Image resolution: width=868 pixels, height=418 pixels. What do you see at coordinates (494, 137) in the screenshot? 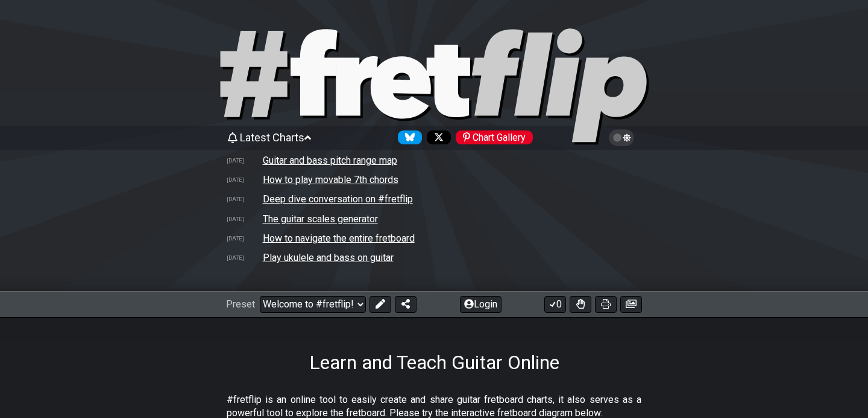
I see `div: Chart Gallery` at bounding box center [494, 137].